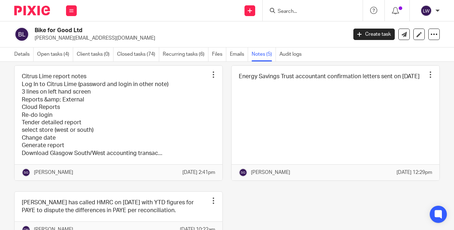 The width and height of the screenshot is (454, 230). I want to click on a: Client tasks (0), so click(95, 54).